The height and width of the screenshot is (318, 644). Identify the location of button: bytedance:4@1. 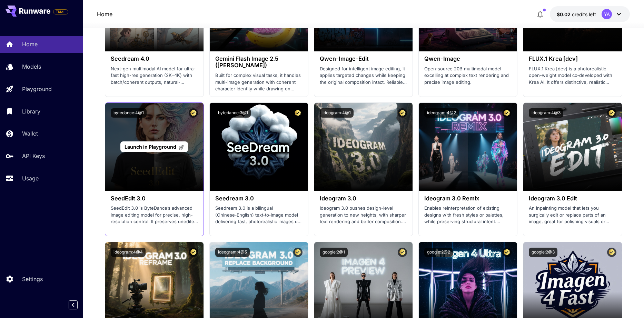
(128, 113).